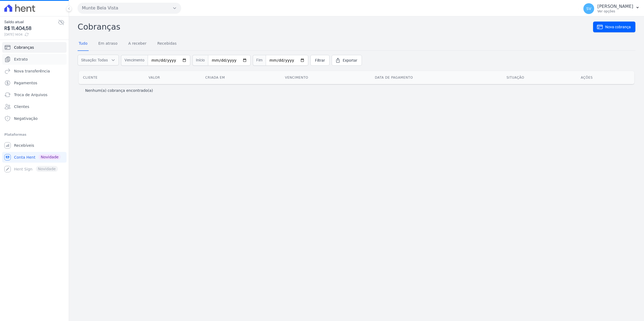 The image size is (644, 321). What do you see at coordinates (614, 27) in the screenshot?
I see `a: Nova cobrança` at bounding box center [614, 27].